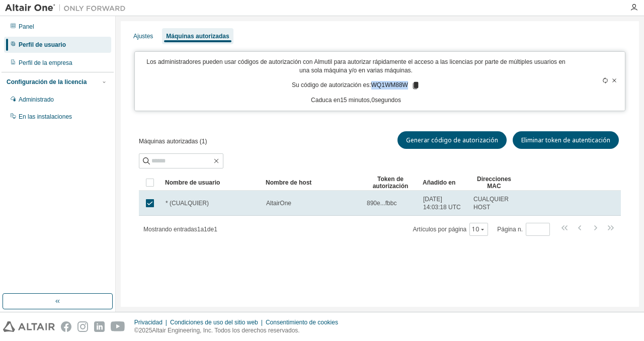 Image resolution: width=644 pixels, height=341 pixels. What do you see at coordinates (452, 140) in the screenshot?
I see `font: Generar código de autorización` at bounding box center [452, 140].